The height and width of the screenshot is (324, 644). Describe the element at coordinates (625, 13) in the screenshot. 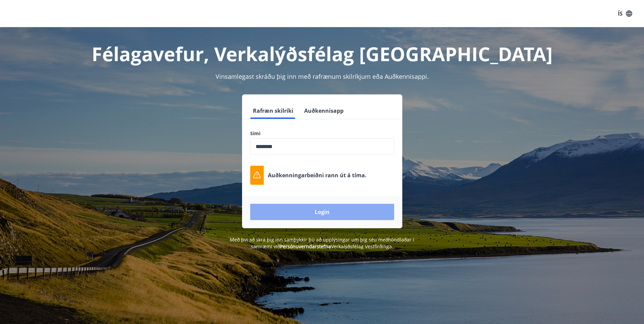

I see `button: ÍS` at that location.